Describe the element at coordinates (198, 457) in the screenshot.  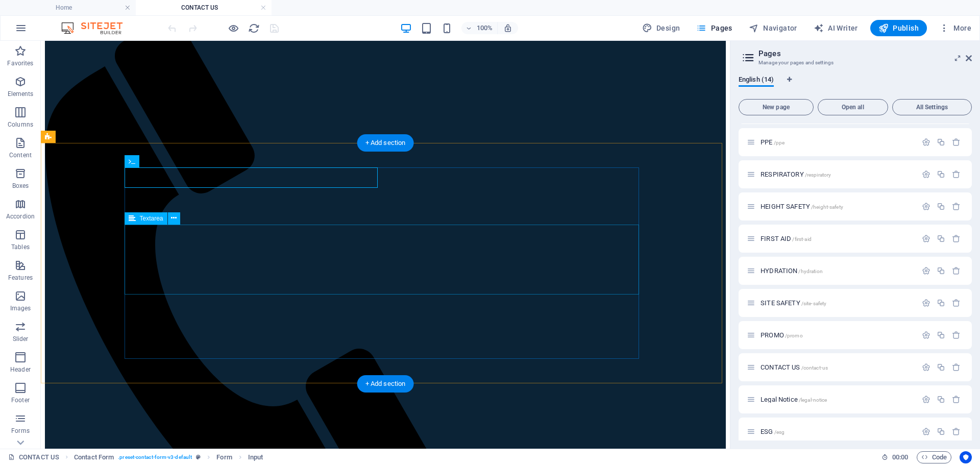
I see `i: This element is a customizable preset` at that location.